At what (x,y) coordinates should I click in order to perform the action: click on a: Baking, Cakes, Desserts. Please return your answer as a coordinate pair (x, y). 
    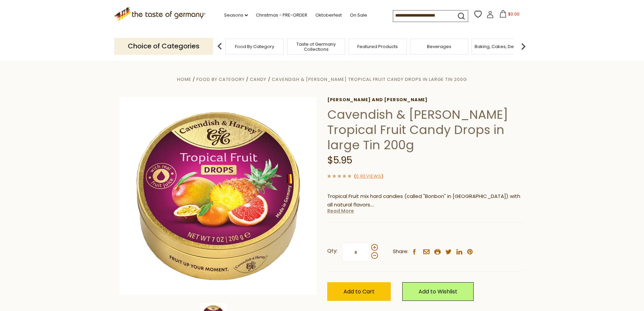
    Looking at the image, I should click on (501, 46).